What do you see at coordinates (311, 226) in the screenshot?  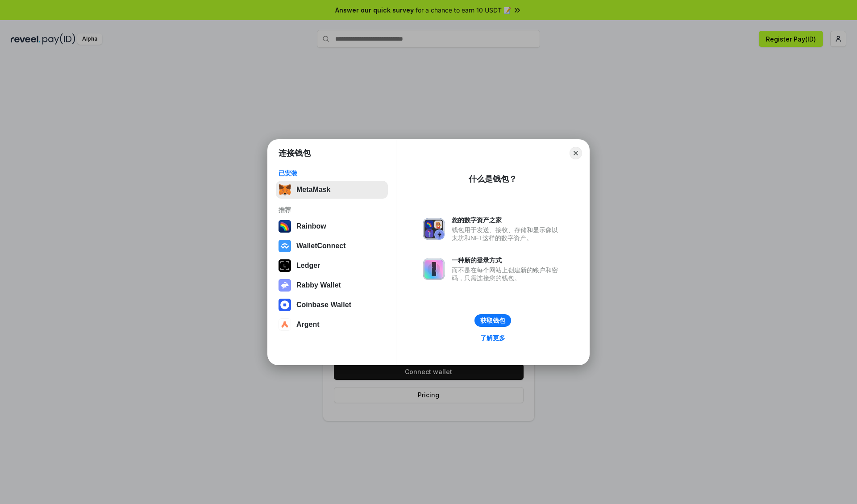 I see `div: Rainbow` at bounding box center [311, 226].